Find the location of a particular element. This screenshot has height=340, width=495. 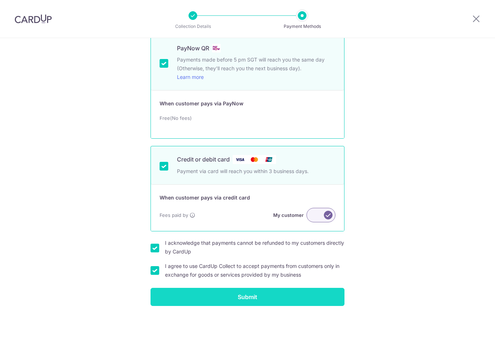

span: Free(No fees) is located at coordinates (176, 118).